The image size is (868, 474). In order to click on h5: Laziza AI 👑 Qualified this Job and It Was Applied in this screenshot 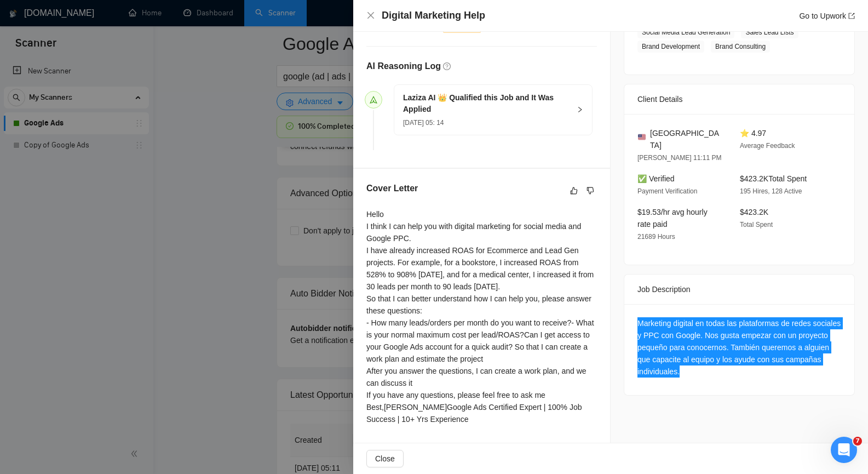, I will do `click(487, 104)`.